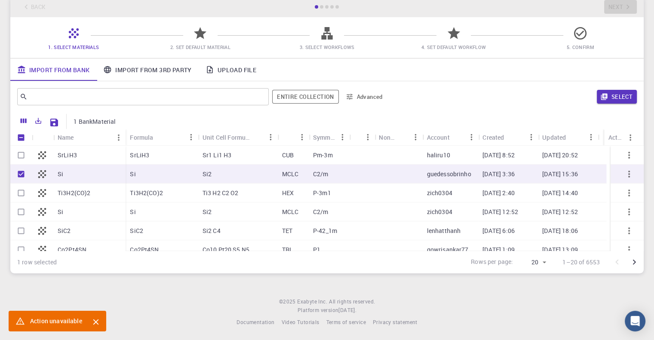  What do you see at coordinates (312, 302) in the screenshot?
I see `a: Exabyte Inc.` at bounding box center [312, 302].